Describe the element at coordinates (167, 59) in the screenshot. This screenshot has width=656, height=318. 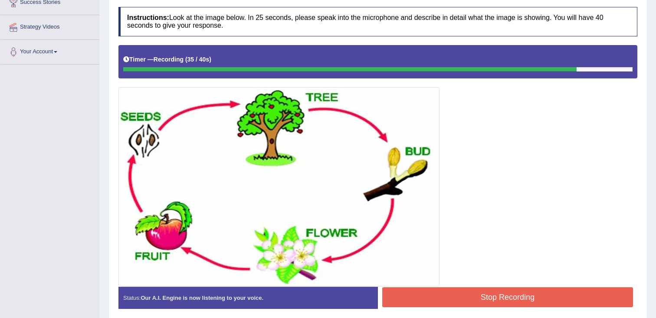
I see `h5: Timer —` at that location.